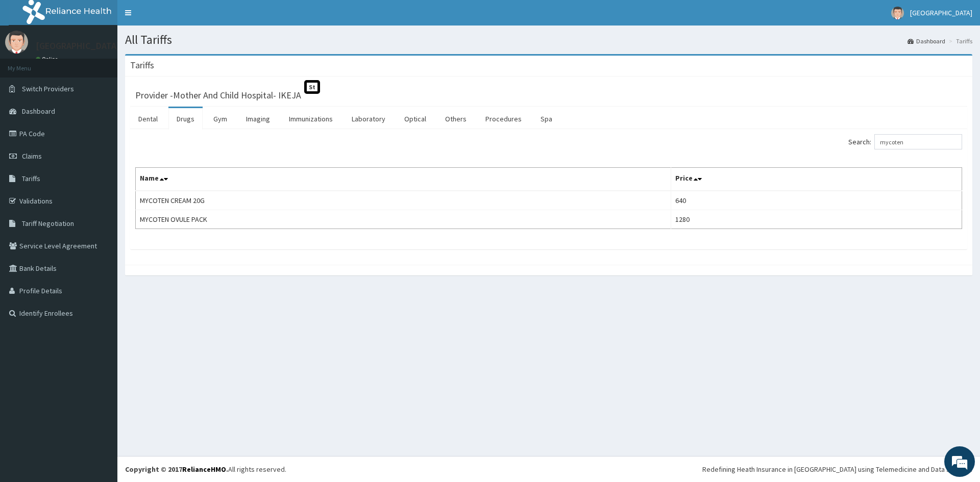  Describe the element at coordinates (368, 119) in the screenshot. I see `a: Laboratory` at that location.